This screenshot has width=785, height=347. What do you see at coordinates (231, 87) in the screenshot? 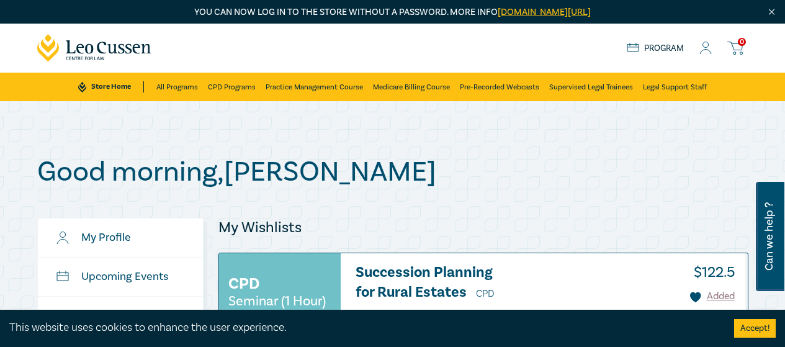
I see `a: CPD Programs` at bounding box center [231, 87].